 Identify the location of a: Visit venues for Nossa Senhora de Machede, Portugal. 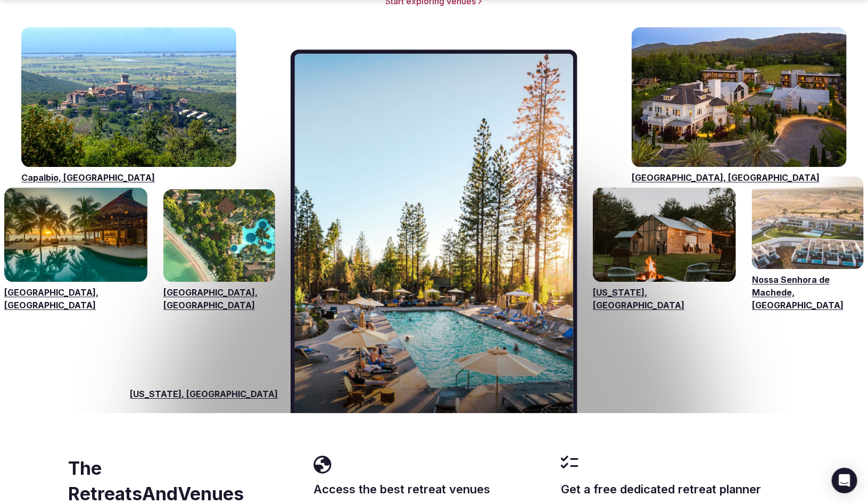
(807, 222).